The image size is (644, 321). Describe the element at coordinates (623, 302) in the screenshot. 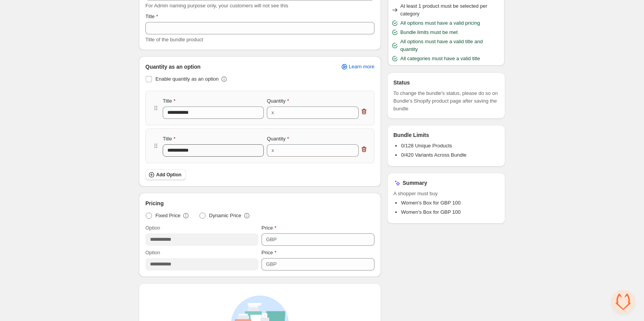

I see `div: Open chat` at that location.